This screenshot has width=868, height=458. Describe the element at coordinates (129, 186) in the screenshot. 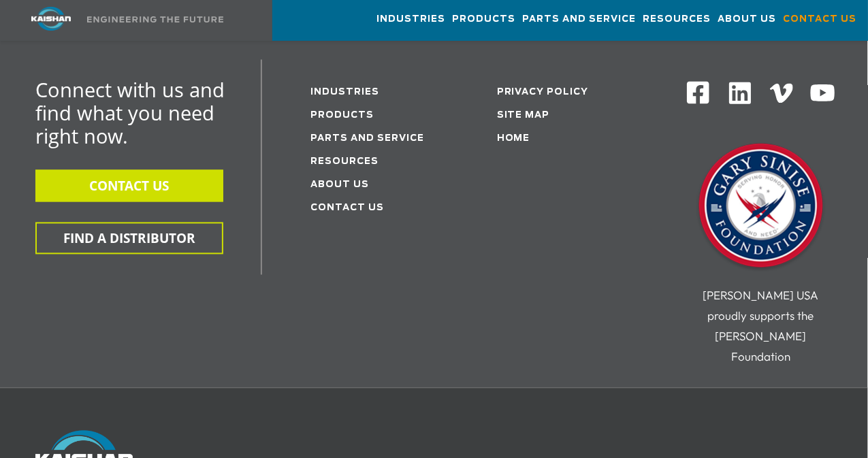

I see `button: CONTACT US` at that location.